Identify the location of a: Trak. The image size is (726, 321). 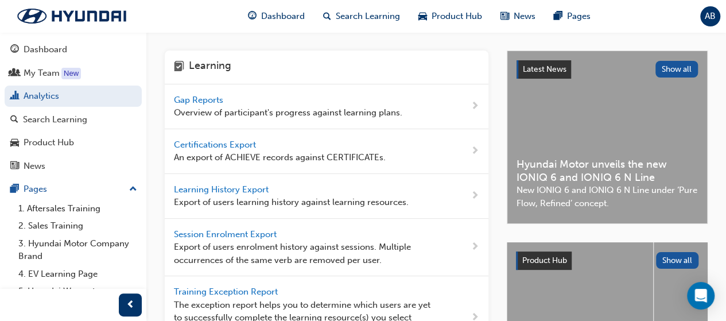
(72, 16).